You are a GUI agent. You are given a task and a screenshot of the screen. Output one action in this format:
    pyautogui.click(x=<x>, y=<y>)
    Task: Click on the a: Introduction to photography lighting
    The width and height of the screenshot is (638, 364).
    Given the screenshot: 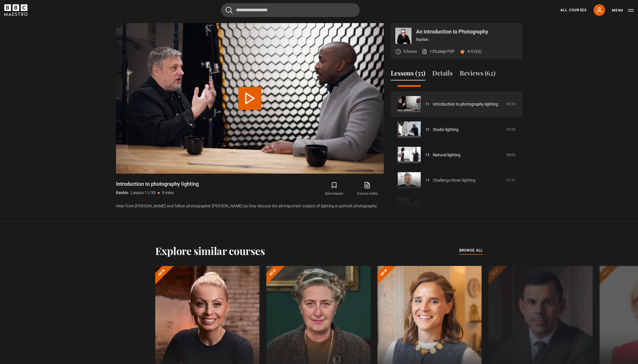 What is the action you would take?
    pyautogui.click(x=465, y=104)
    